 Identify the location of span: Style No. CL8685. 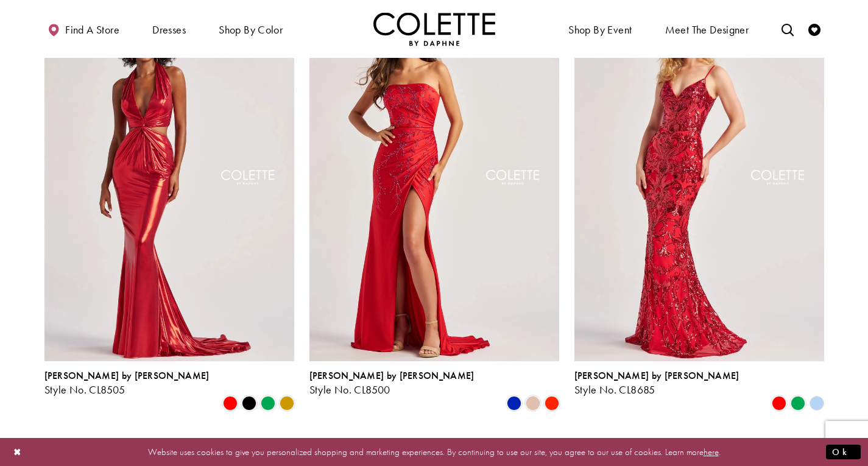
(614, 389).